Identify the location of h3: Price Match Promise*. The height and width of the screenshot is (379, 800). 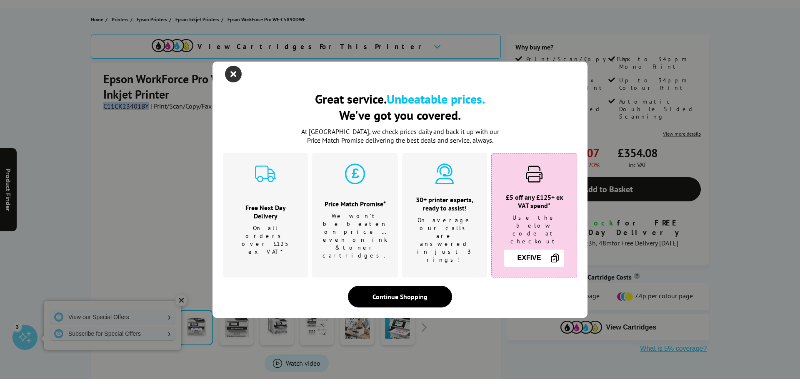
(355, 204).